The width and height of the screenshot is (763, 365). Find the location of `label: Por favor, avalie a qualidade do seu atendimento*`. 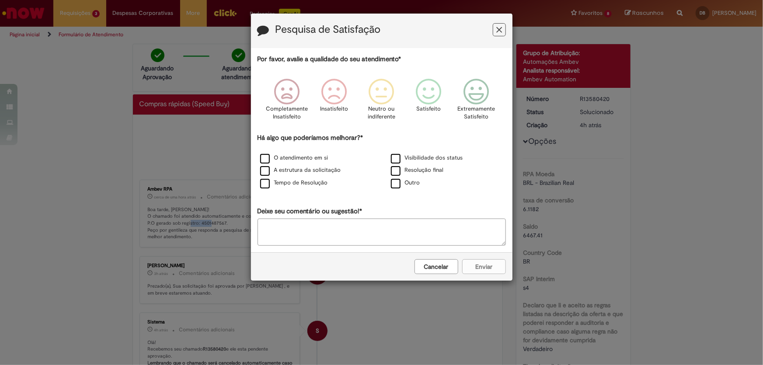

label: Por favor, avalie a qualidade do seu atendimento* is located at coordinates (329, 59).